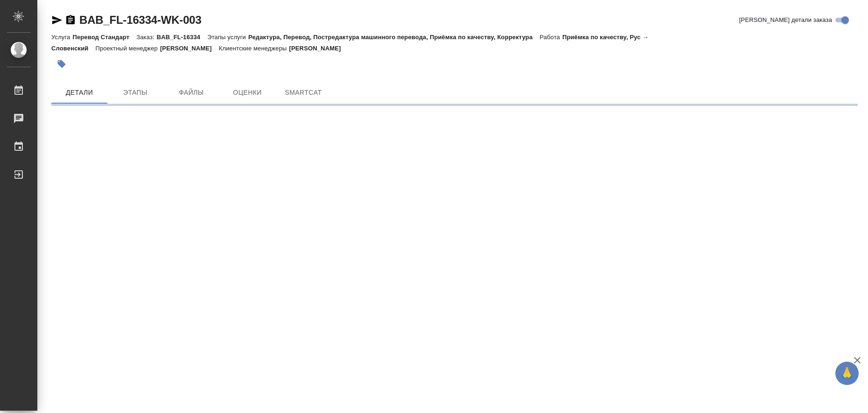 Image resolution: width=868 pixels, height=413 pixels. I want to click on p: Услуга, so click(61, 37).